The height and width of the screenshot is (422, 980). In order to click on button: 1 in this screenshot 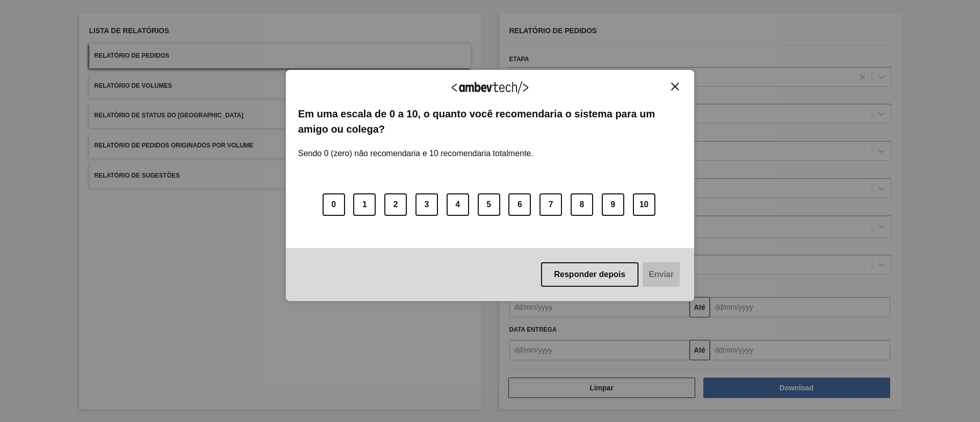, I will do `click(365, 205)`.